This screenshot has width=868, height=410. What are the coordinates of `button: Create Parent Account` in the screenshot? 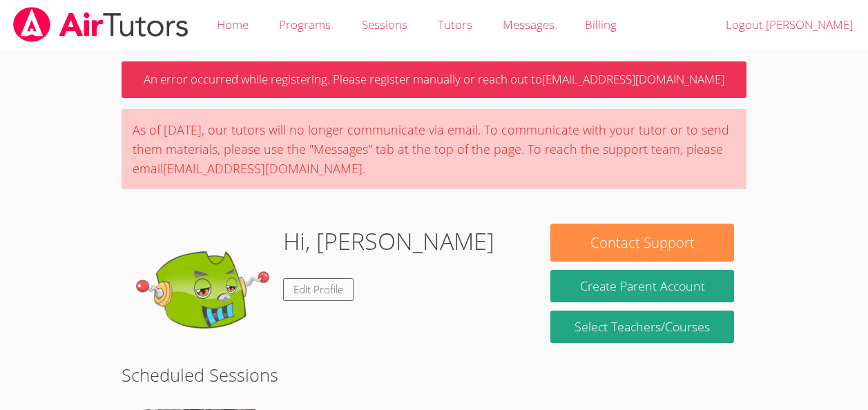 It's located at (642, 286).